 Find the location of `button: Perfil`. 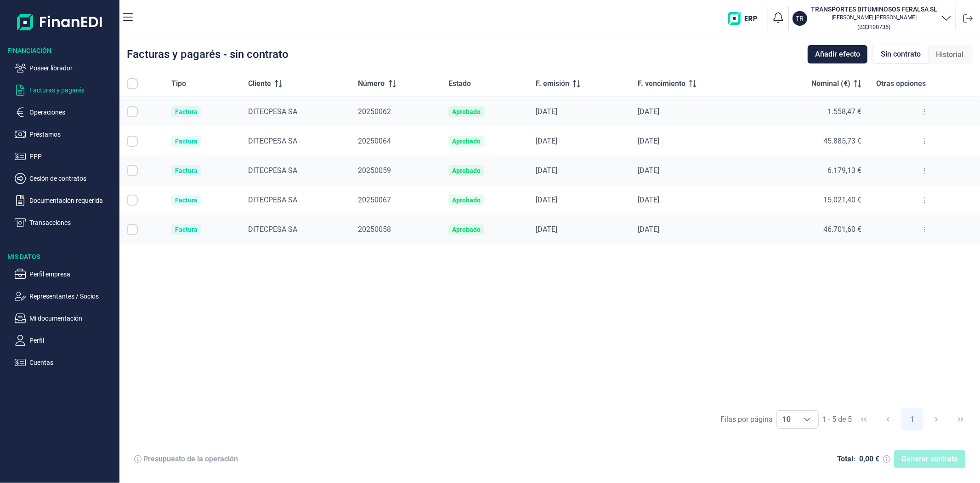

button: Perfil is located at coordinates (65, 340).